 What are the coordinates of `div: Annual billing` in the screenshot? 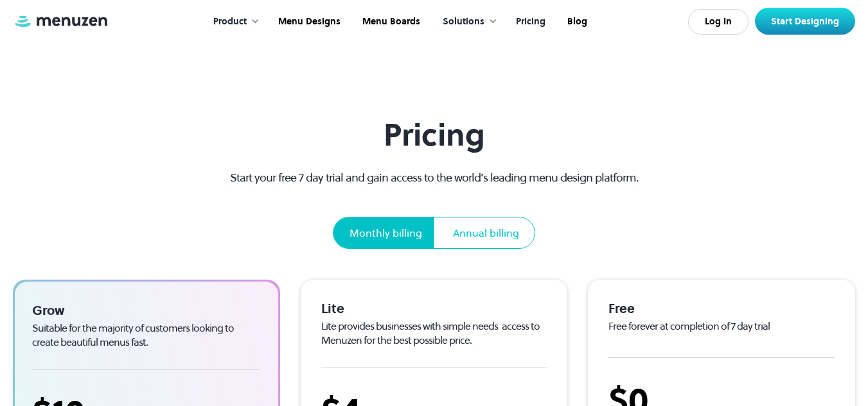 It's located at (486, 233).